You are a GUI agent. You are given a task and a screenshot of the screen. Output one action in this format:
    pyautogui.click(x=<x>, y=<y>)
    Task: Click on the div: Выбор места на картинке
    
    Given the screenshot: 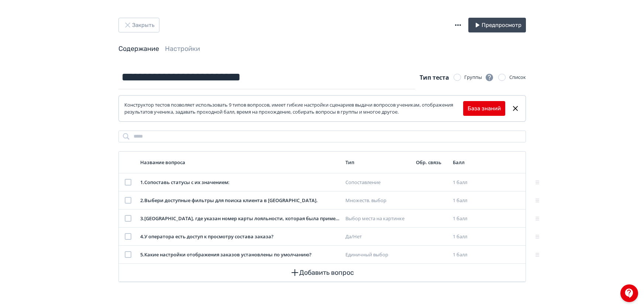 What is the action you would take?
    pyautogui.click(x=378, y=219)
    